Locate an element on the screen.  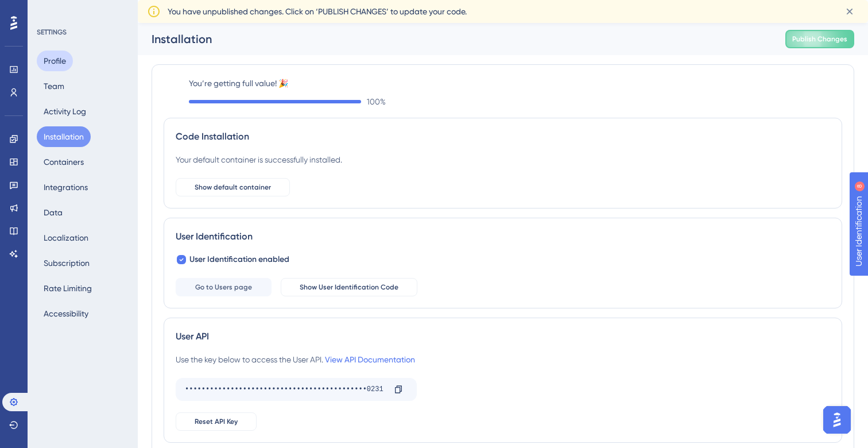
span: User Identification enabled is located at coordinates (240, 259).